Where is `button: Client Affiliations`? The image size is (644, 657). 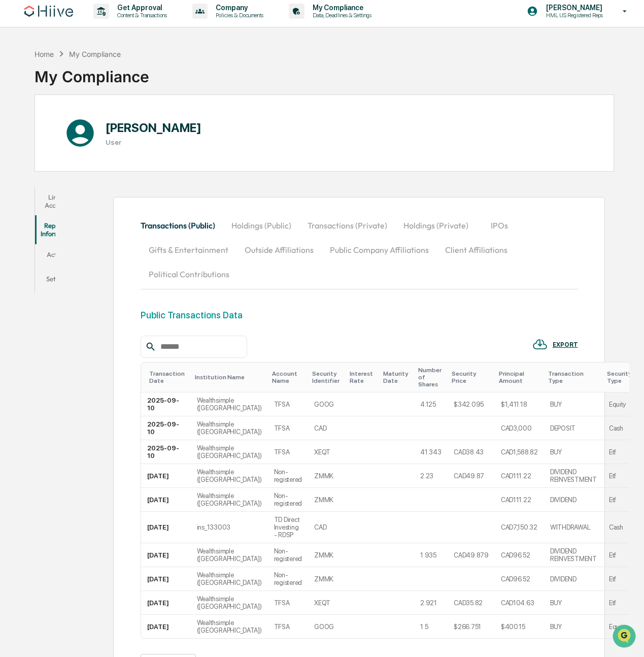 button: Client Affiliations is located at coordinates (476, 249).